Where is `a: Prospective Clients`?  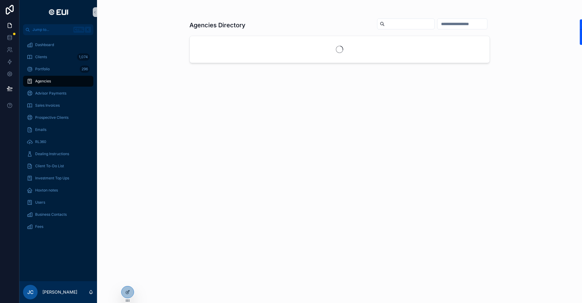 a: Prospective Clients is located at coordinates (58, 118).